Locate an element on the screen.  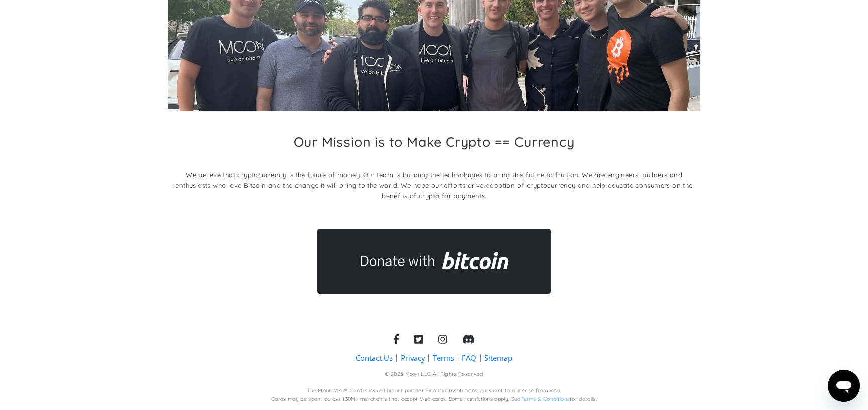
p: We believe that cryptocurrency is the future of money. Our team is building the technologies to b... is located at coordinates (434, 185).